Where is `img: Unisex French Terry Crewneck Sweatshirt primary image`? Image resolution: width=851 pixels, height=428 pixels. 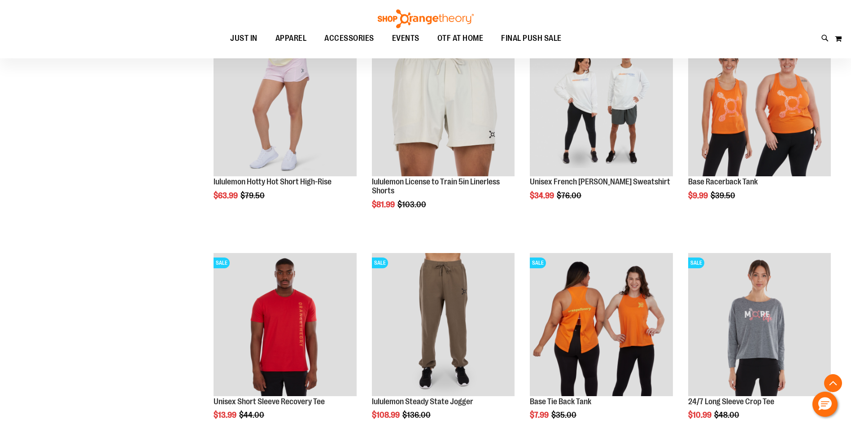
img: Unisex French Terry Crewneck Sweatshirt primary image is located at coordinates (601, 105).